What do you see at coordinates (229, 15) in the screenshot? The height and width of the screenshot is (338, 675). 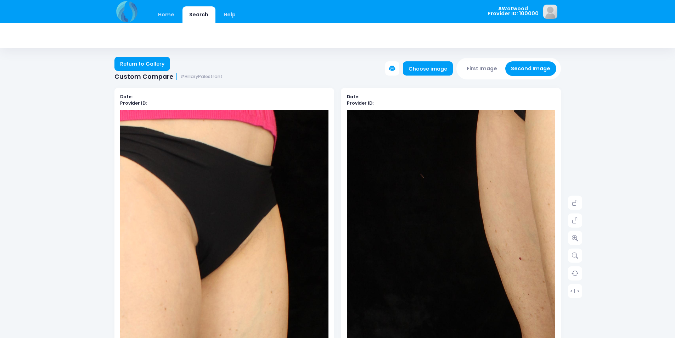 I see `a: Help` at bounding box center [229, 15].